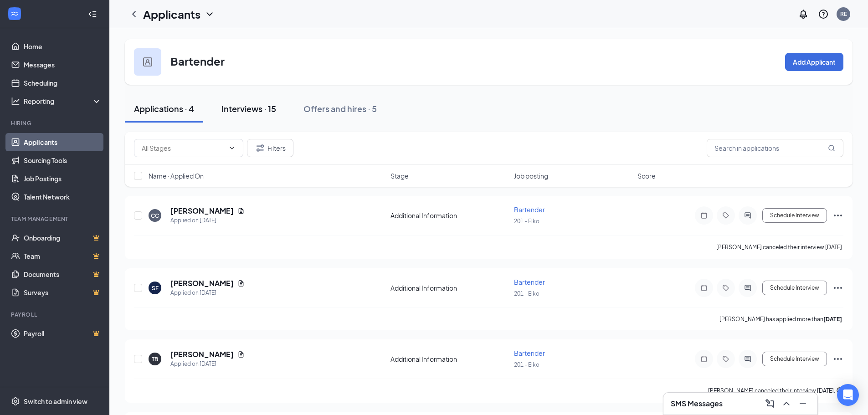 Image resolution: width=868 pixels, height=415 pixels. Describe the element at coordinates (176, 176) in the screenshot. I see `span: Name · Applied On` at that location.